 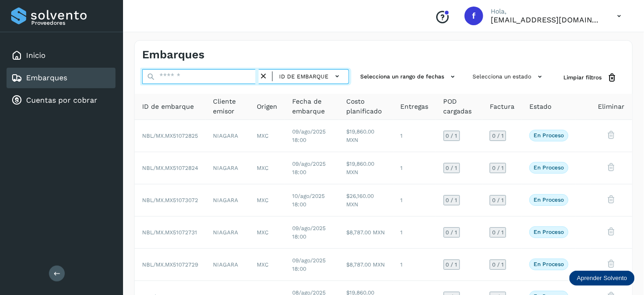 I want to click on span: POD cargadas, so click(x=459, y=106).